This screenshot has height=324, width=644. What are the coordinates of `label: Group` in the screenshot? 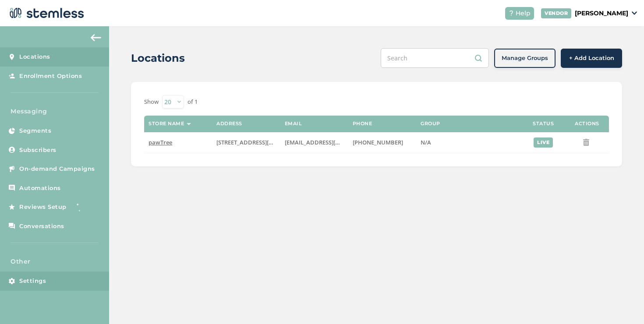 It's located at (430, 124).